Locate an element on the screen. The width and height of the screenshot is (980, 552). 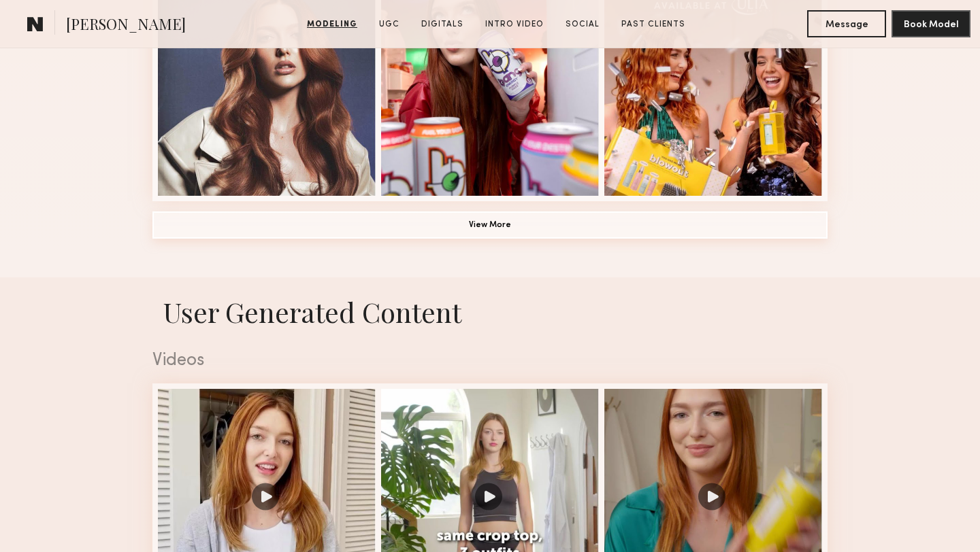
a: Past Clients is located at coordinates (653, 25).